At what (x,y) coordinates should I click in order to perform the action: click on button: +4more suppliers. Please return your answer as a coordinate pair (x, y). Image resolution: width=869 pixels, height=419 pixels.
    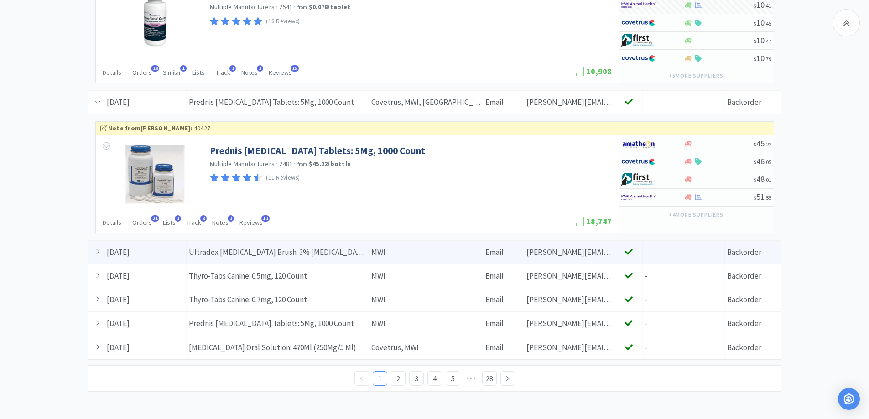
    Looking at the image, I should click on (695, 215).